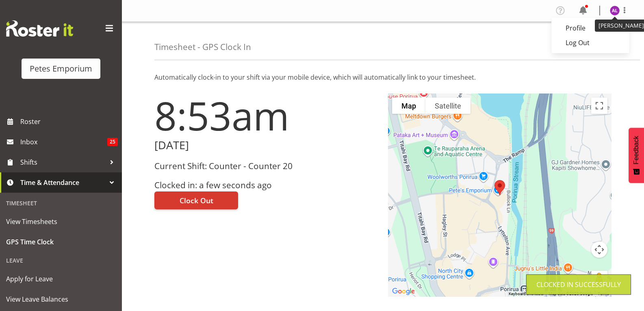 Image resolution: width=644 pixels, height=311 pixels. Describe the element at coordinates (61, 69) in the screenshot. I see `div: Petes Emporium` at that location.